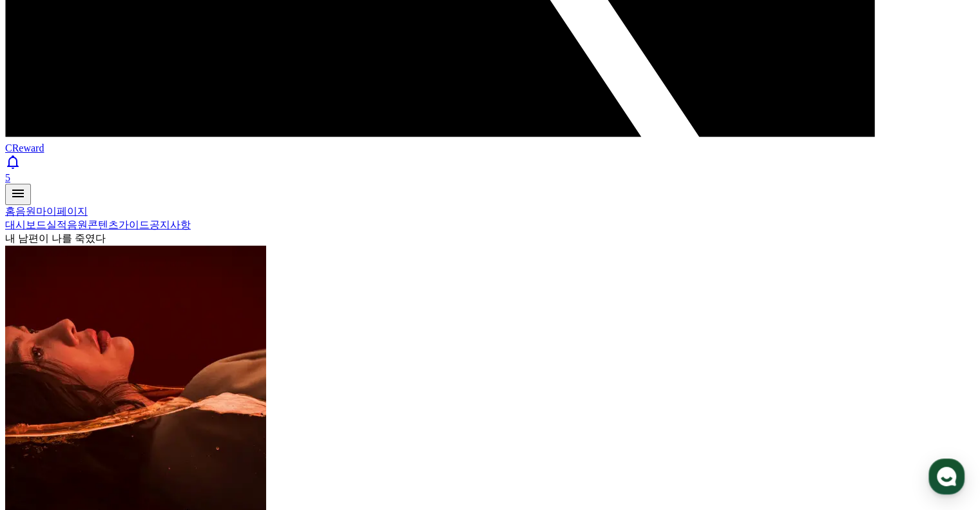 The width and height of the screenshot is (980, 510). Describe the element at coordinates (490, 238) in the screenshot. I see `div: 내 남편이 나를 죽였다` at that location.